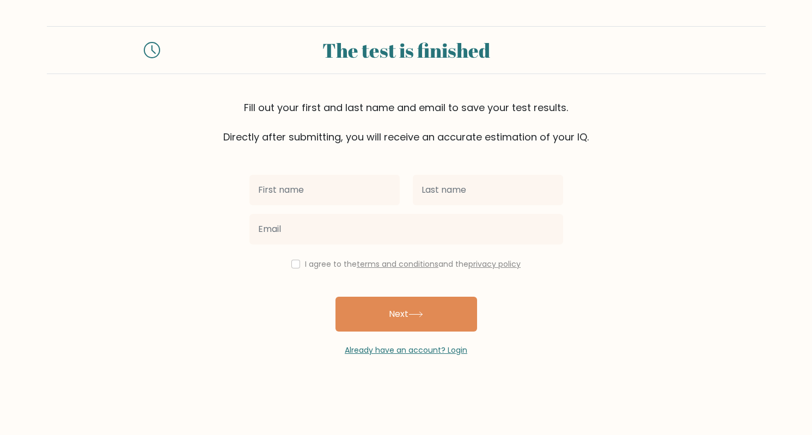 The width and height of the screenshot is (812, 435). I want to click on a: Already have an account? Login, so click(406, 350).